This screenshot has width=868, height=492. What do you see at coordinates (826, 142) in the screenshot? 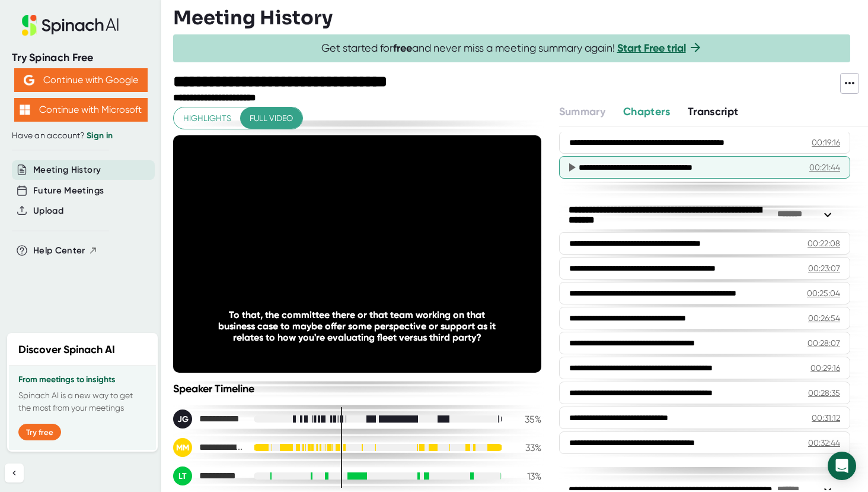
I see `div: 00:19:16` at bounding box center [826, 142].